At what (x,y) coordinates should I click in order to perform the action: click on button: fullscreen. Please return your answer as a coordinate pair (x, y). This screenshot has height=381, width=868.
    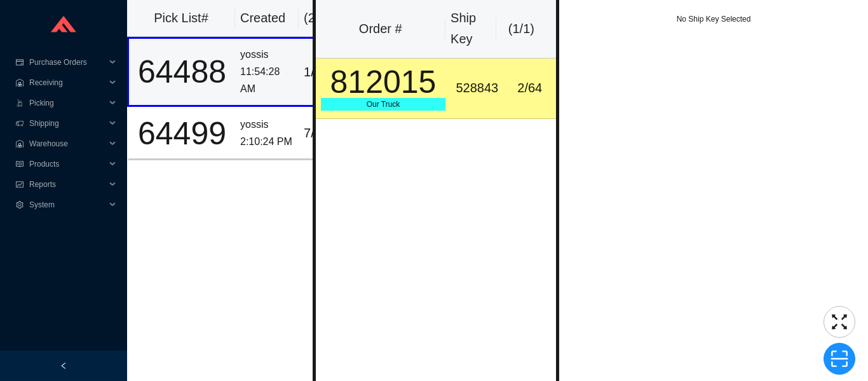
    Looking at the image, I should click on (839, 322).